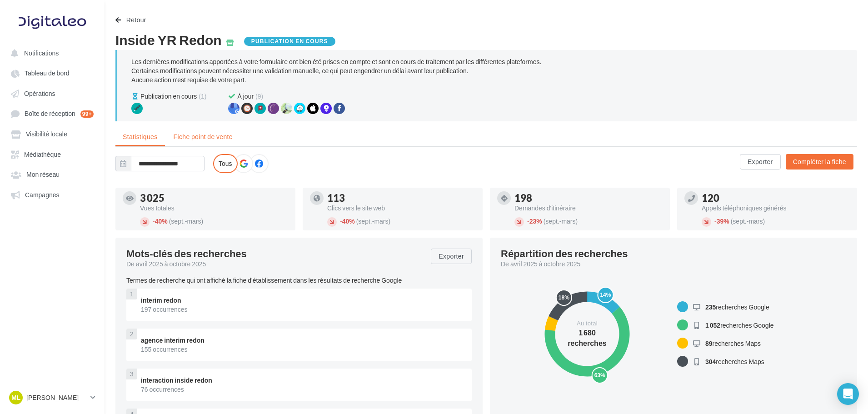  I want to click on span: Mon réseau, so click(43, 174).